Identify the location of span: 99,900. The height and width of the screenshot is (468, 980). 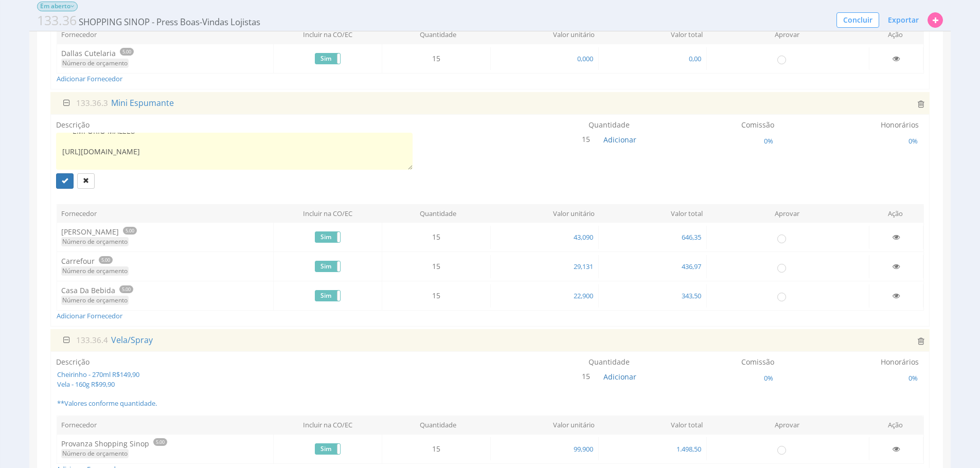
(583, 449).